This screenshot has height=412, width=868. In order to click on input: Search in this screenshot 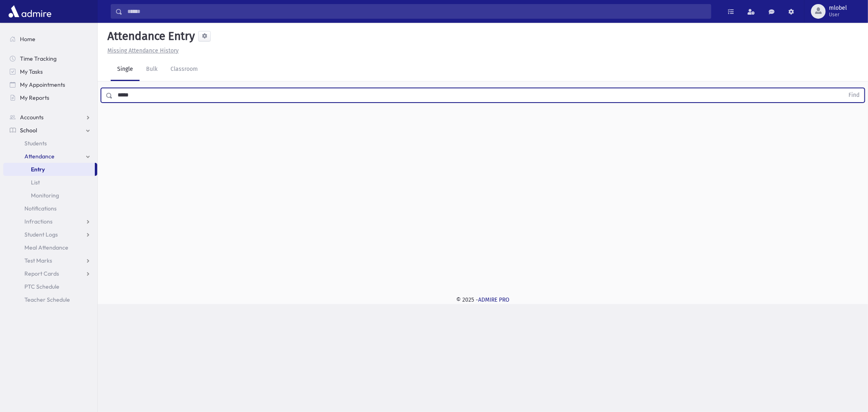, I will do `click(417, 11)`.